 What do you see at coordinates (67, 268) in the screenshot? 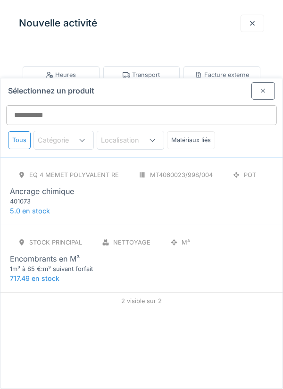
I see `div: 1m³ à 85 €:m³ suivant forfait` at bounding box center [67, 268].